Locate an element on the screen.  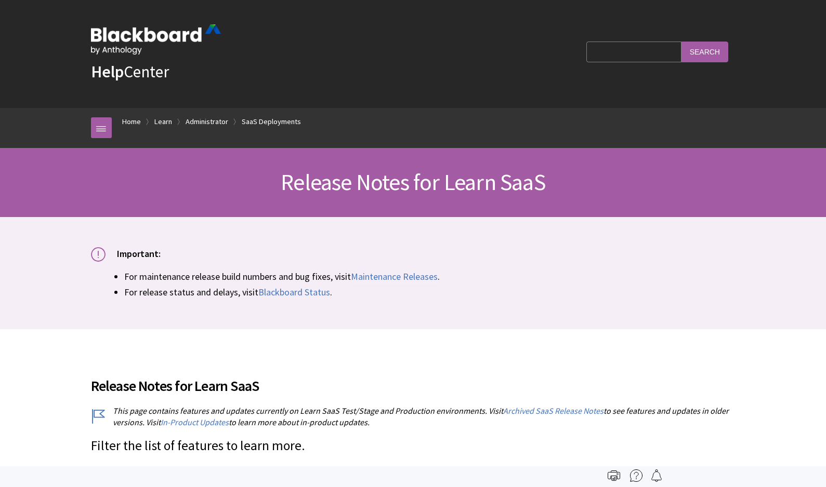
a: Administrator is located at coordinates (207, 122).